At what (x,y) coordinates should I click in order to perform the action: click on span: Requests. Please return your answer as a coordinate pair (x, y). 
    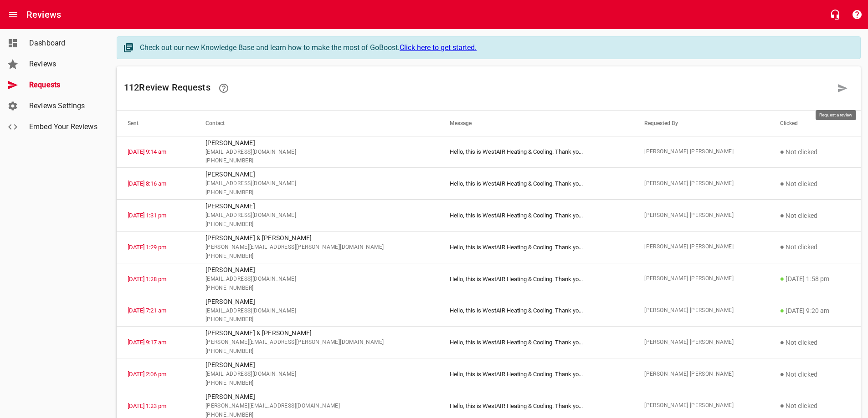
    Looking at the image, I should click on (64, 85).